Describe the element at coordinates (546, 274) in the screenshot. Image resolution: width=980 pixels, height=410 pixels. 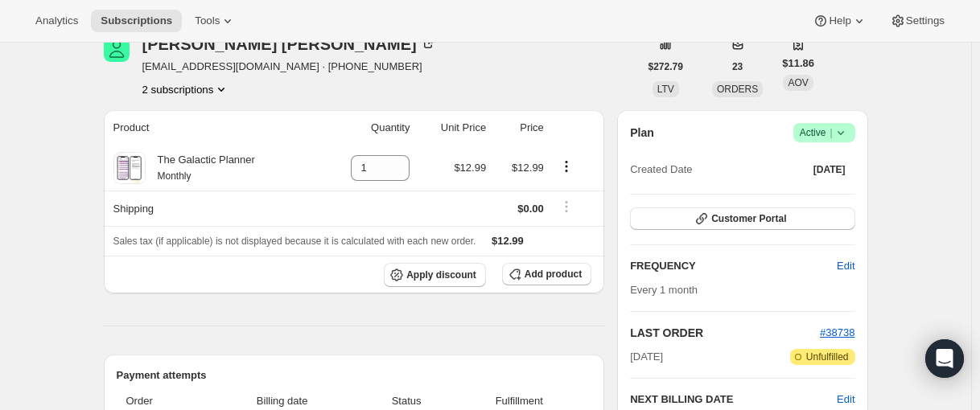
I see `button: Add product` at that location.